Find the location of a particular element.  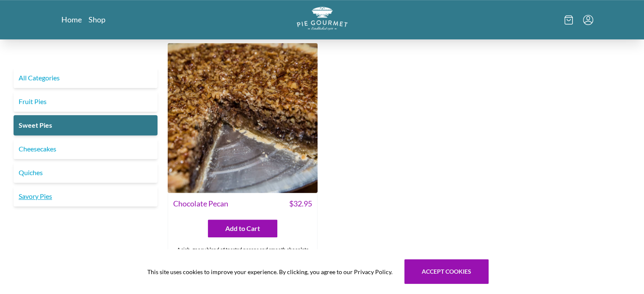

span: This site uses cookies to improve your experience. By clicking, you agree to our Privacy Policy. is located at coordinates (270, 272).